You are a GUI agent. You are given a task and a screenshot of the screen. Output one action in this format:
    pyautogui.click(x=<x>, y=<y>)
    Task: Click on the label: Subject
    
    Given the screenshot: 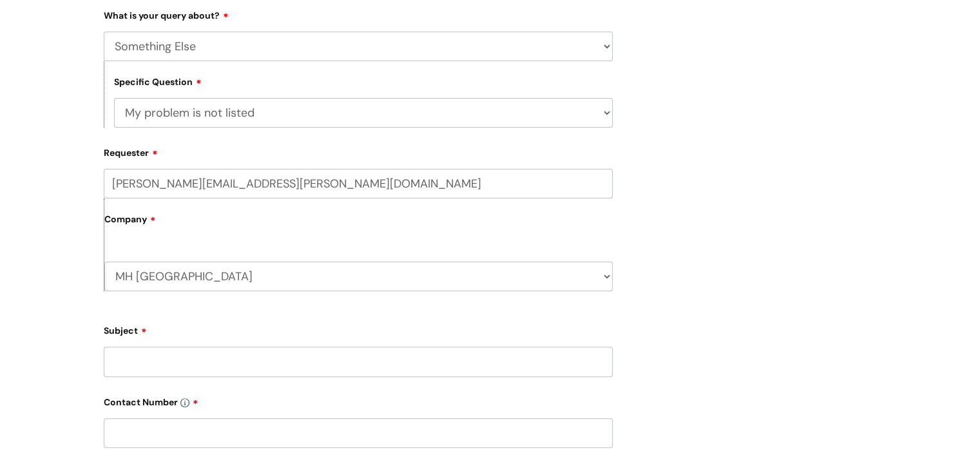 What is the action you would take?
    pyautogui.click(x=358, y=329)
    